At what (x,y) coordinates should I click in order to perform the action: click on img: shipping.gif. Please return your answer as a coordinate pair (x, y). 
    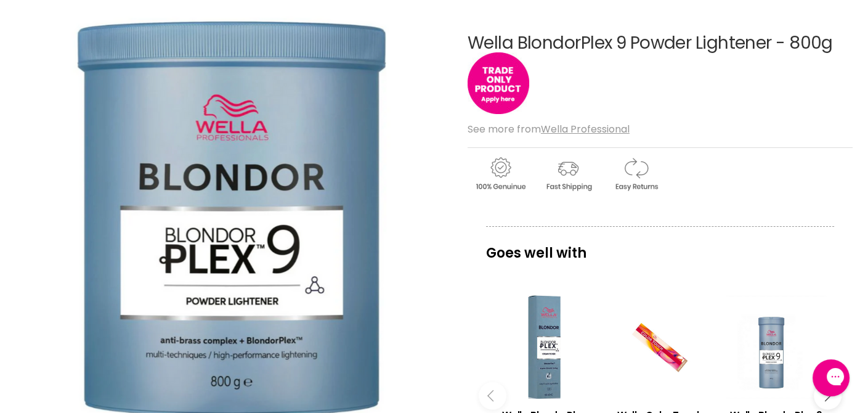
    Looking at the image, I should click on (568, 174).